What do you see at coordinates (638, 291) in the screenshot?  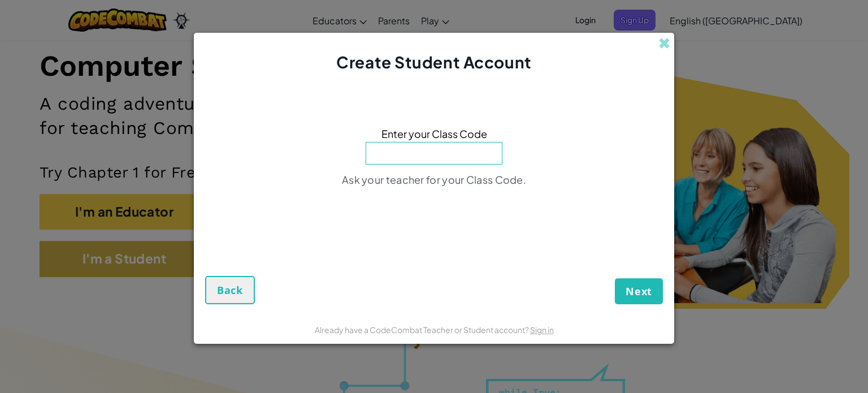 I see `button: Next` at bounding box center [638, 291].